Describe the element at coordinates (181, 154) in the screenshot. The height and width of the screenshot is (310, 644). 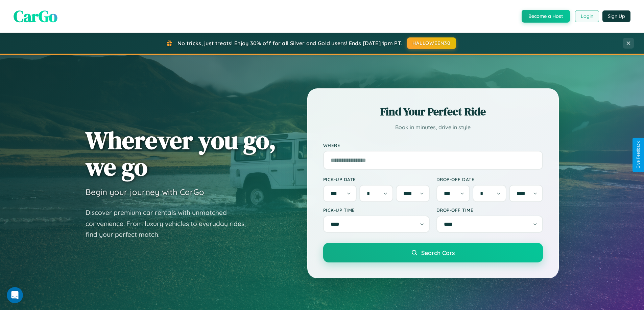
I see `h1: Wherever you go, we go` at that location.